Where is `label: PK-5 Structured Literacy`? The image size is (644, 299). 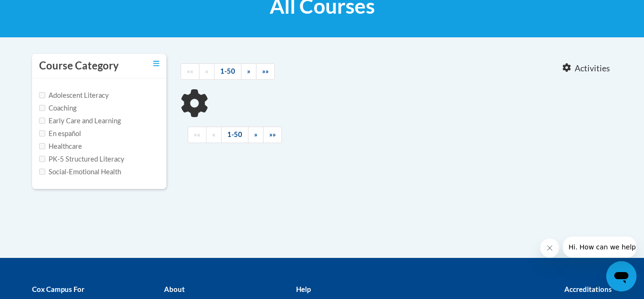
label: PK-5 Structured Literacy is located at coordinates (82, 159).